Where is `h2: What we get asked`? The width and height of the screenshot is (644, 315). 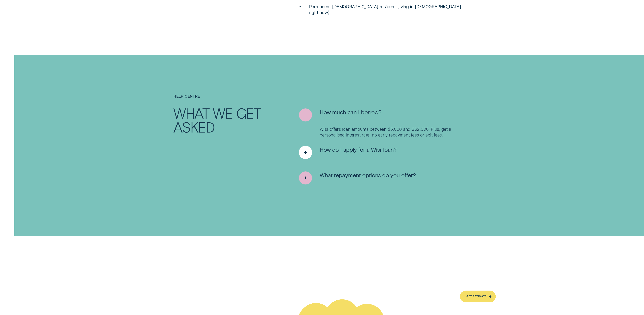 h2: What we get asked is located at coordinates (222, 120).